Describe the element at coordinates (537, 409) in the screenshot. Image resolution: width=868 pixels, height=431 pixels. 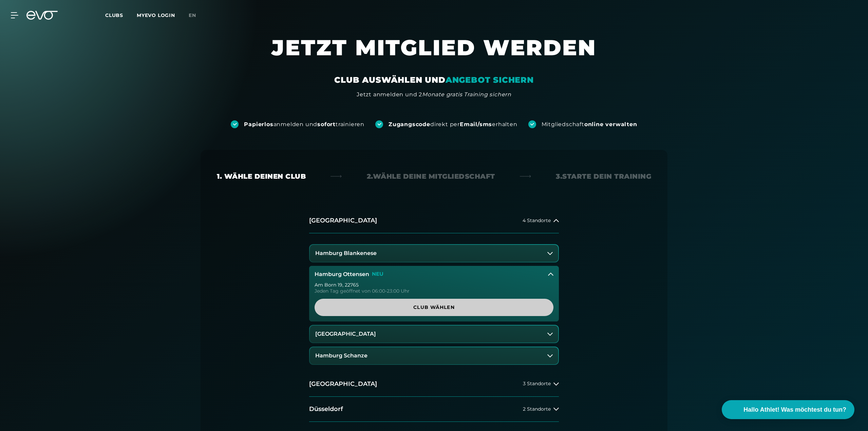
I see `span: 2 Standorte` at that location.